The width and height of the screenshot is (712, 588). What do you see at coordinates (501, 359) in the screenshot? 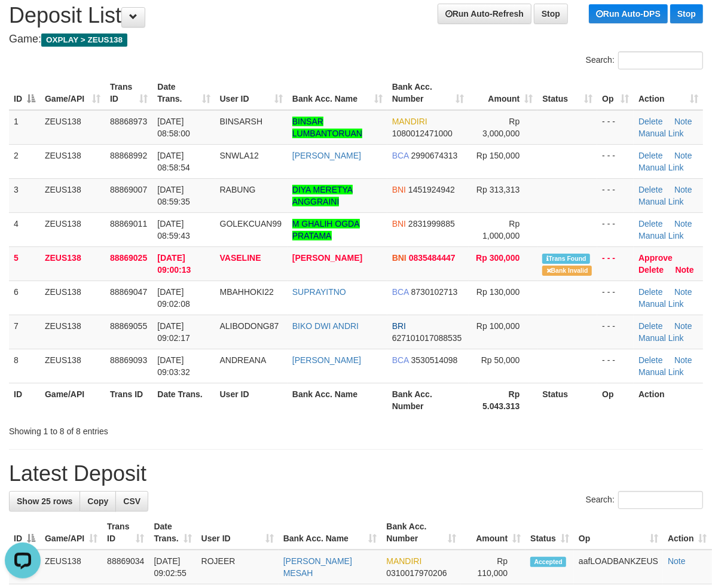
I see `span: Rp 50,000` at bounding box center [501, 359].